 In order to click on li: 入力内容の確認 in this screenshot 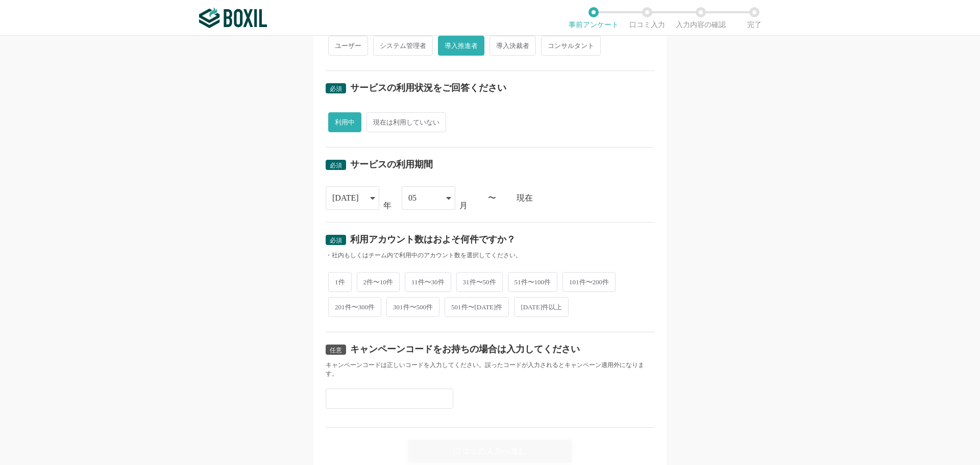, I will do `click(700, 18)`.